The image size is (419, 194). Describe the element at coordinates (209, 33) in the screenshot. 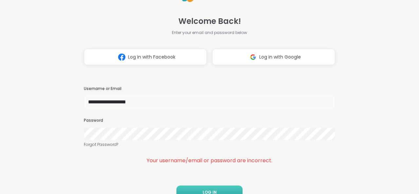

I see `span: Enter your email and password below` at that location.